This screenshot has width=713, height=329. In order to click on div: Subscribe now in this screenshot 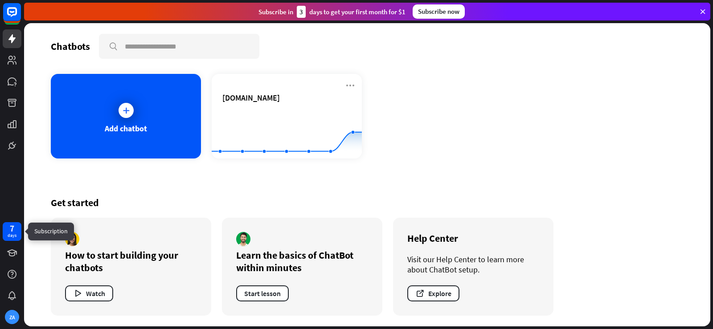, I will do `click(439, 12)`.